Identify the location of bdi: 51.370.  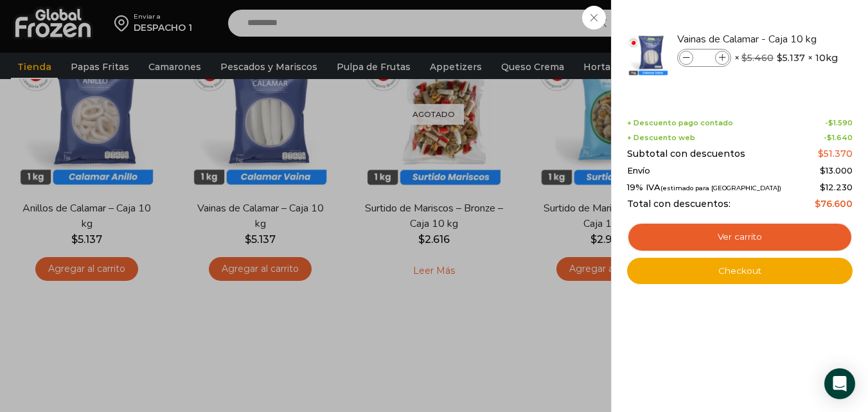
(836, 154).